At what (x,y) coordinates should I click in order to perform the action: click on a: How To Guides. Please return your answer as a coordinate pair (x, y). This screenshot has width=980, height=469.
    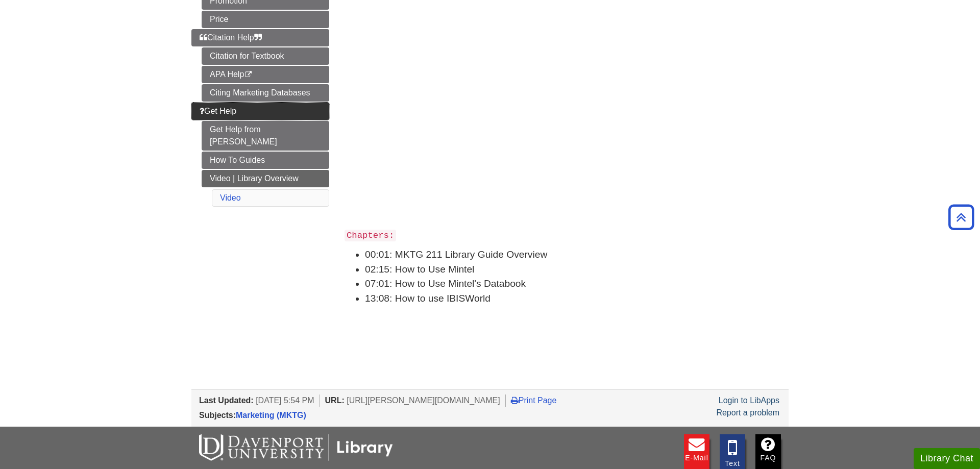
    Looking at the image, I should click on (266, 160).